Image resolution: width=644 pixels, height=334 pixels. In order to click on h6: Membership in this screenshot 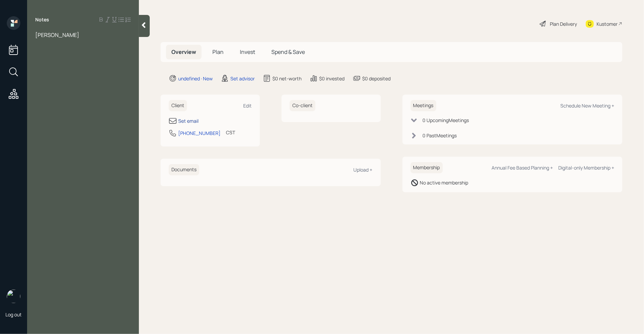, I will do `click(426, 168)`.